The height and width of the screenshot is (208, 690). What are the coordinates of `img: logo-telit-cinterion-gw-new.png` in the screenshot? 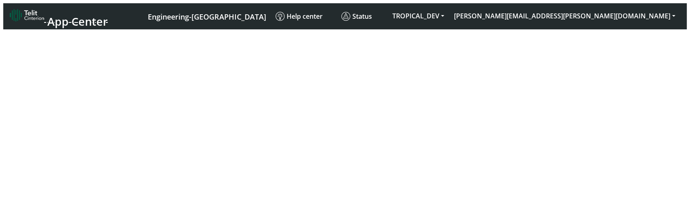 It's located at (27, 15).